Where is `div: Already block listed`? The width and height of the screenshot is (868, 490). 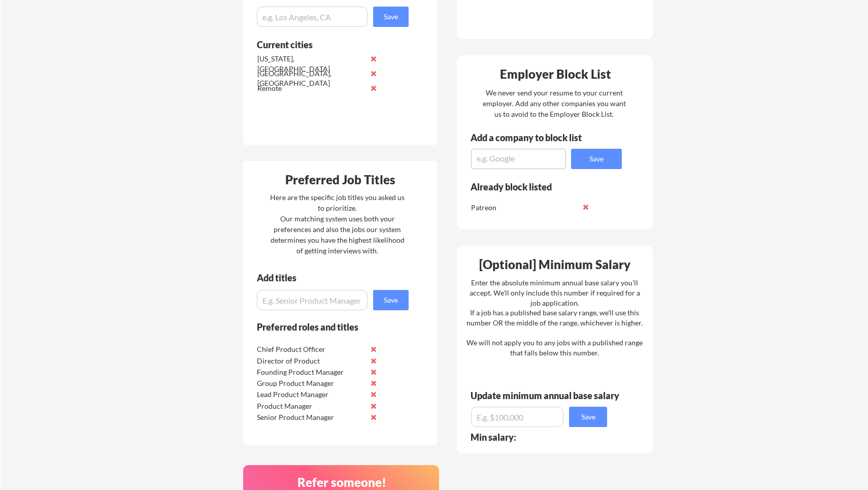 div: Already block listed is located at coordinates (539, 187).